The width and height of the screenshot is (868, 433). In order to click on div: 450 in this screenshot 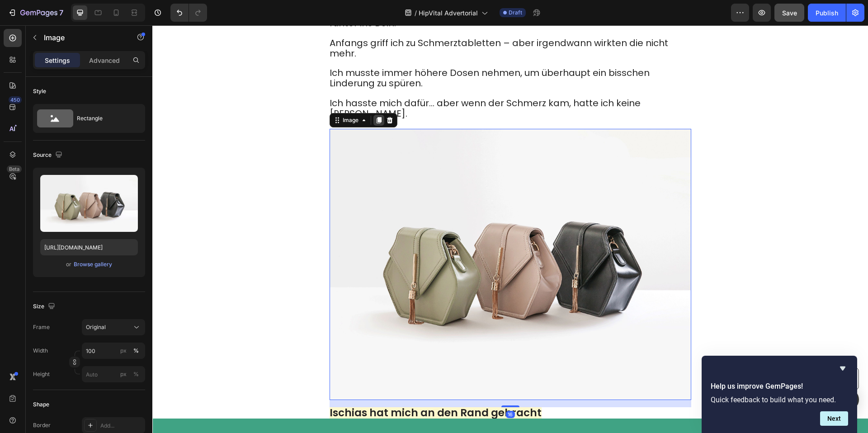, I will do `click(15, 100)`.